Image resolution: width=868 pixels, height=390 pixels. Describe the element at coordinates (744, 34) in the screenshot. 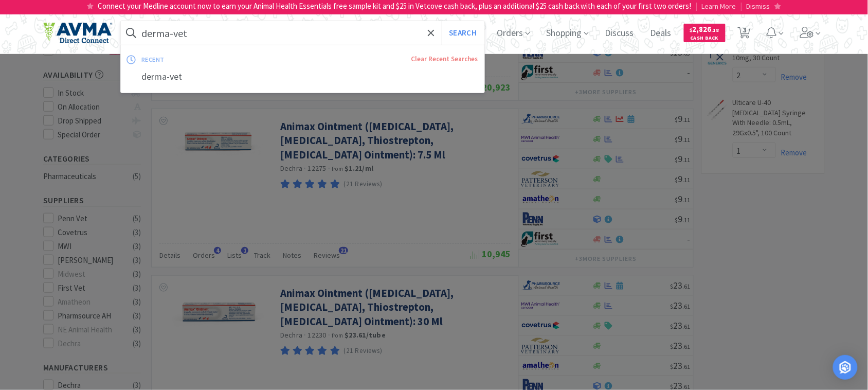

I see `a: 3` at that location.